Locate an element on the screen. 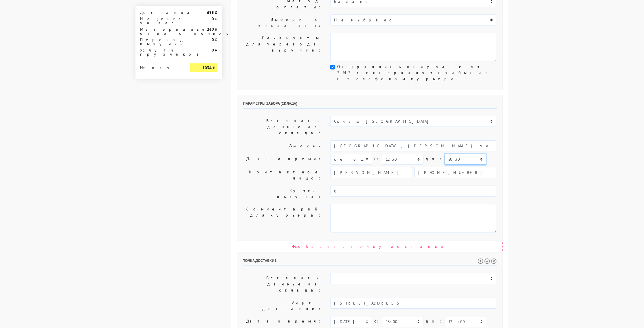 This screenshot has height=328, width=644. h6: Точка доставки is located at coordinates (370, 262).